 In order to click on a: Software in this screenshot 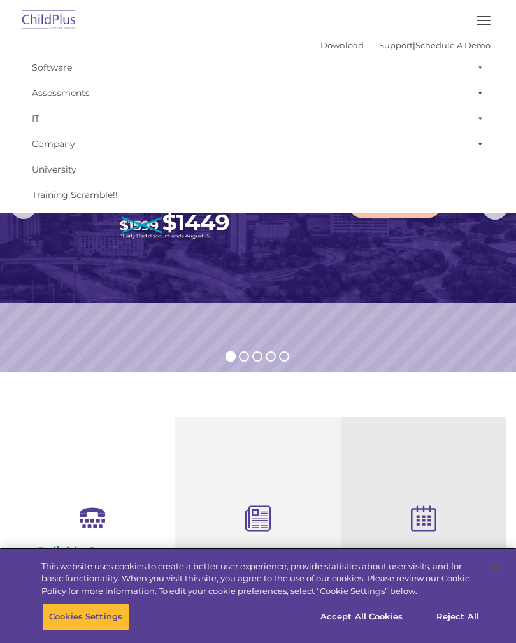, I will do `click(258, 68)`.